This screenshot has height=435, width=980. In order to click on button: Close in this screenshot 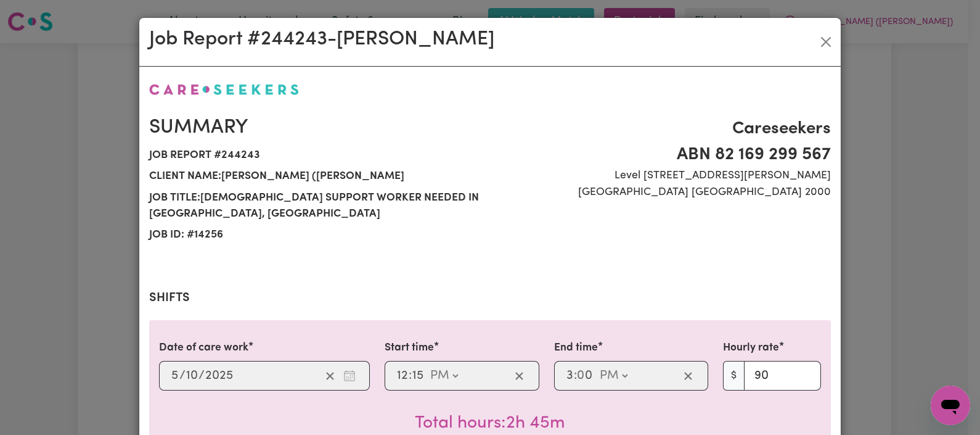, I will do `click(827, 42)`.